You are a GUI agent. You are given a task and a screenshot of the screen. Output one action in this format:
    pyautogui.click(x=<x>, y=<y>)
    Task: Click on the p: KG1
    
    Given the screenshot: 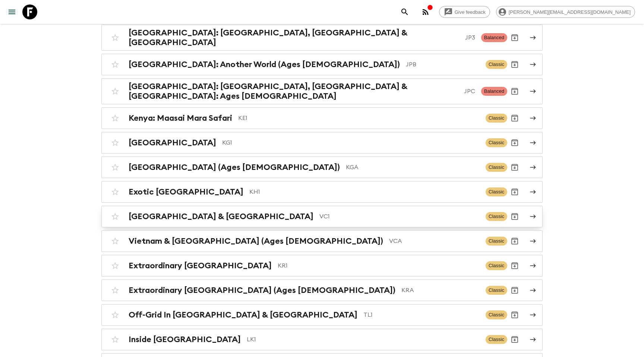 What is the action you would take?
    pyautogui.click(x=351, y=143)
    